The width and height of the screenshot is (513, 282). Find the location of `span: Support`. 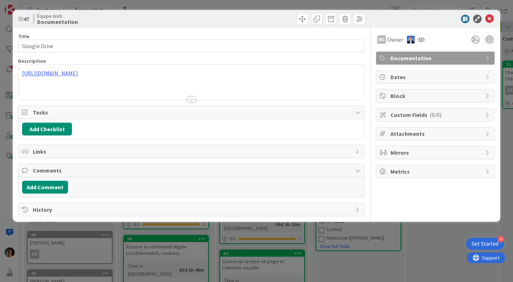

span: Support is located at coordinates (24, 5).